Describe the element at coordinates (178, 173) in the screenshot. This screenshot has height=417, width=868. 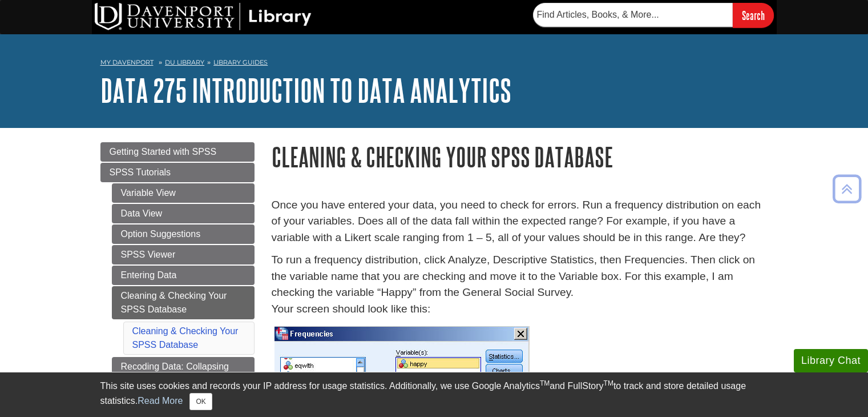
I see `a: SPSS Tutorials` at that location.